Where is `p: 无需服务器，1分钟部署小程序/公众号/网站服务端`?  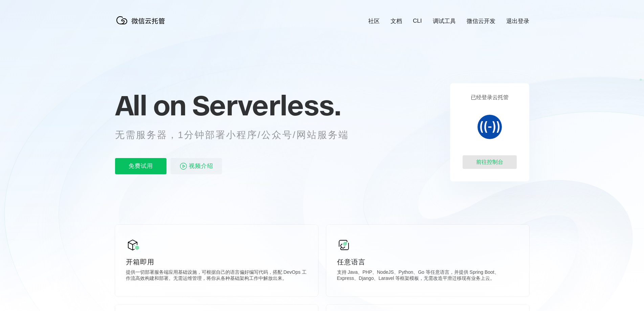
p: 无需服务器，1分钟部署小程序/公众号/网站服务端 is located at coordinates (238, 135).